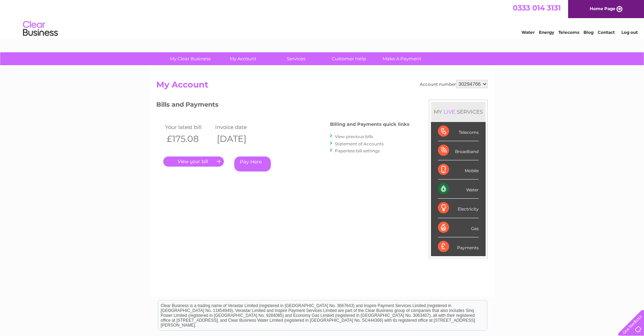 This screenshot has height=336, width=644. What do you see at coordinates (588, 32) in the screenshot?
I see `a: Blog` at bounding box center [588, 32].